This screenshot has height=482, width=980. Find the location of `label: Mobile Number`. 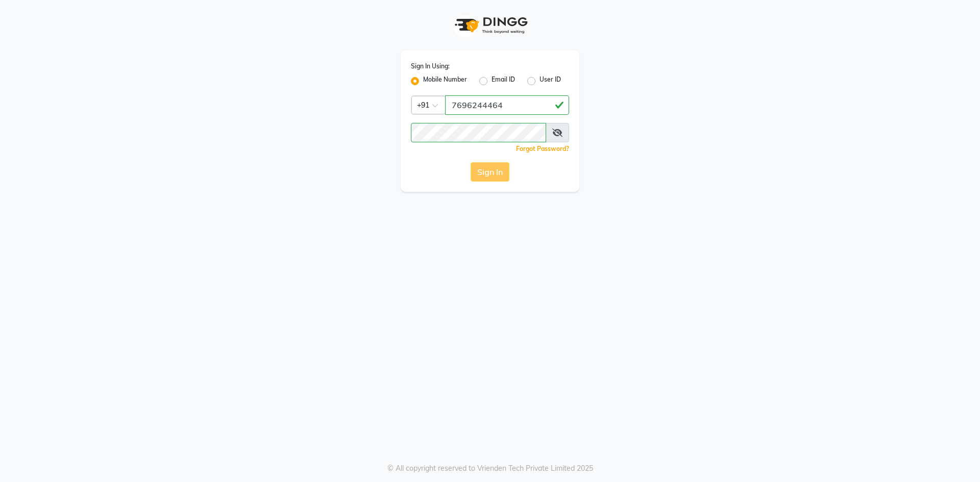

label: Mobile Number is located at coordinates (445, 81).